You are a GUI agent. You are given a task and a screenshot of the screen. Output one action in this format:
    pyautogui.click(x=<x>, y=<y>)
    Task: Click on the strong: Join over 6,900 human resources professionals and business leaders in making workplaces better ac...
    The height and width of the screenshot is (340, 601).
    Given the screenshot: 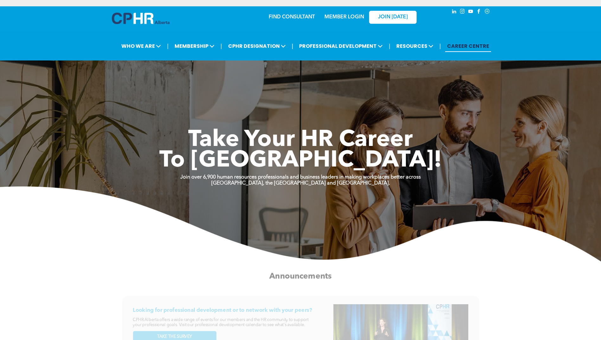 What is the action you would take?
    pyautogui.click(x=301, y=178)
    